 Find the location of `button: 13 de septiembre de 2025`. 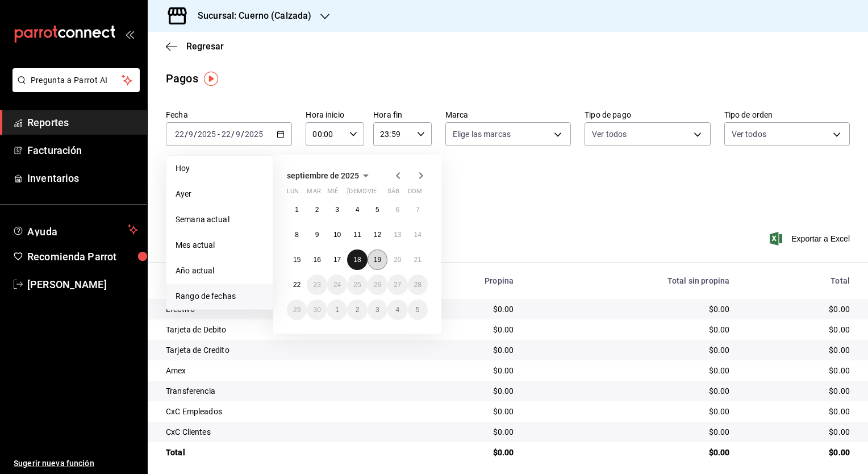

button: 13 de septiembre de 2025 is located at coordinates (397, 235).